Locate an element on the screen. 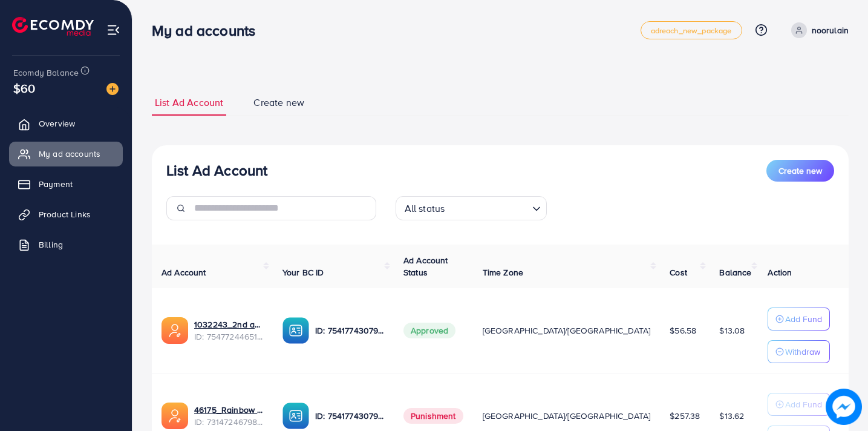 The height and width of the screenshot is (431, 868). span: My ad accounts is located at coordinates (70, 154).